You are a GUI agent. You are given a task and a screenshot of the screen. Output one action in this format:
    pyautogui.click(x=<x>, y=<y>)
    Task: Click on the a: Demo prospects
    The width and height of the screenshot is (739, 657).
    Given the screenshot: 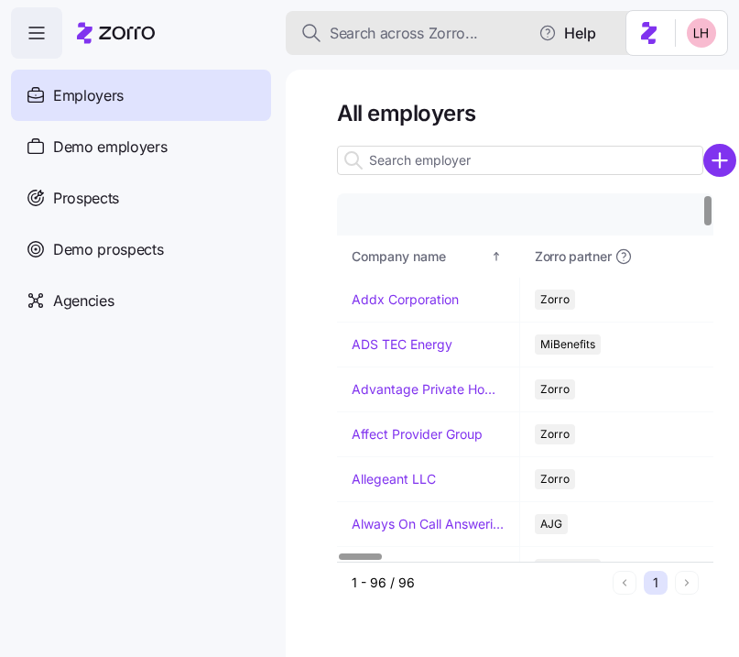 What is the action you would take?
    pyautogui.click(x=141, y=249)
    